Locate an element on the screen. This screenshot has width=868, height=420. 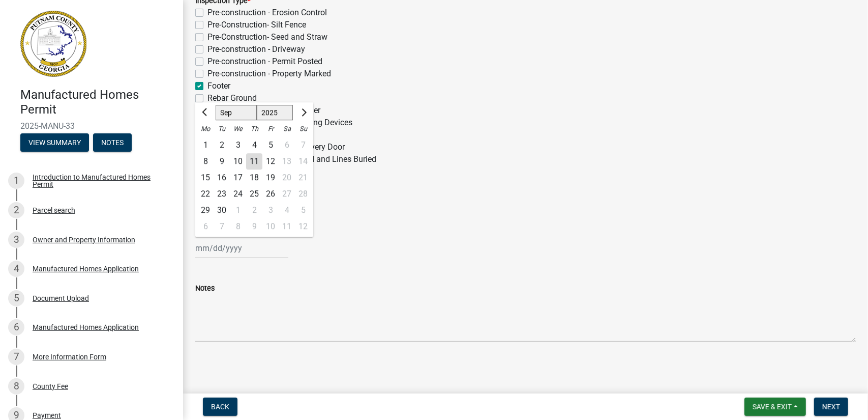
div: Friday, October 10, 2025 is located at coordinates (271, 227).